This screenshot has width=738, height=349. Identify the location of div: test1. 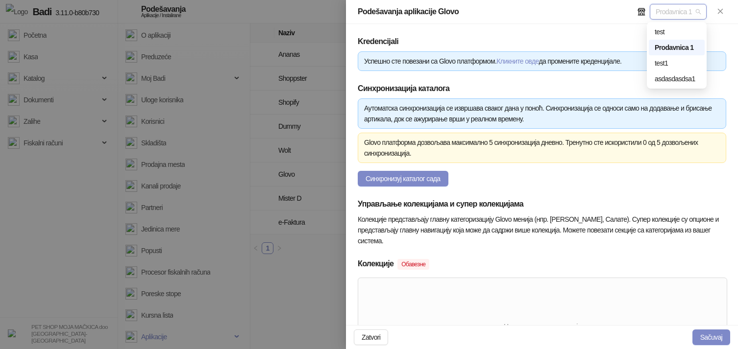
(676, 63).